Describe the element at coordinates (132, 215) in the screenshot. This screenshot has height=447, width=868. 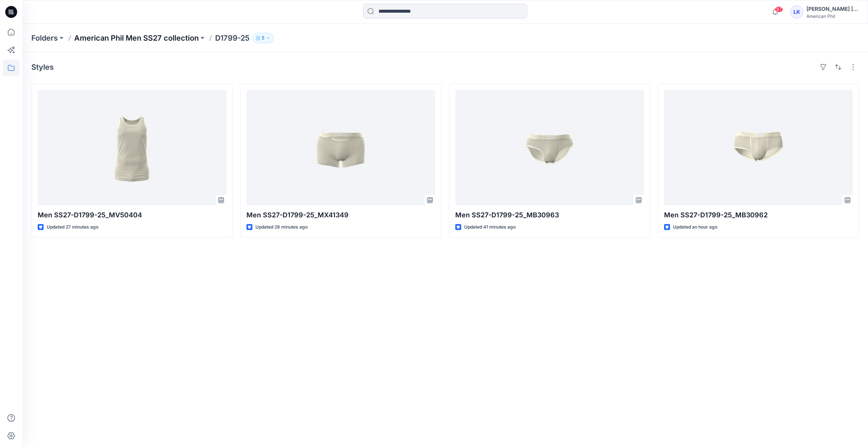
I see `p: Men SS27-D1799-25_MV50404` at that location.